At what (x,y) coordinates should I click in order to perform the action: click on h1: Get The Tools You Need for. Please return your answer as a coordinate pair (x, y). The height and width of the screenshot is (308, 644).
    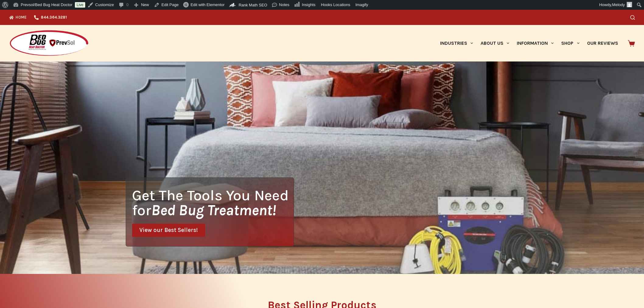
    Looking at the image, I should click on (213, 203).